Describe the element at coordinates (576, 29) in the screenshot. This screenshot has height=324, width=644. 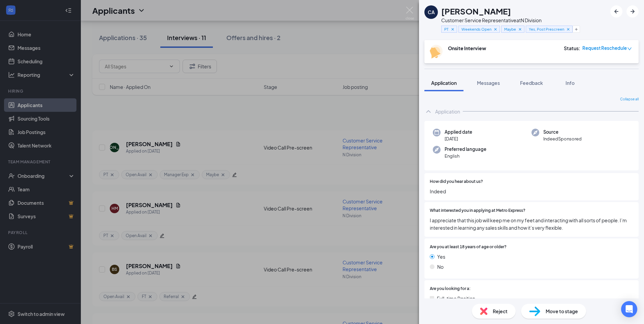
I see `button: Plus` at that location.